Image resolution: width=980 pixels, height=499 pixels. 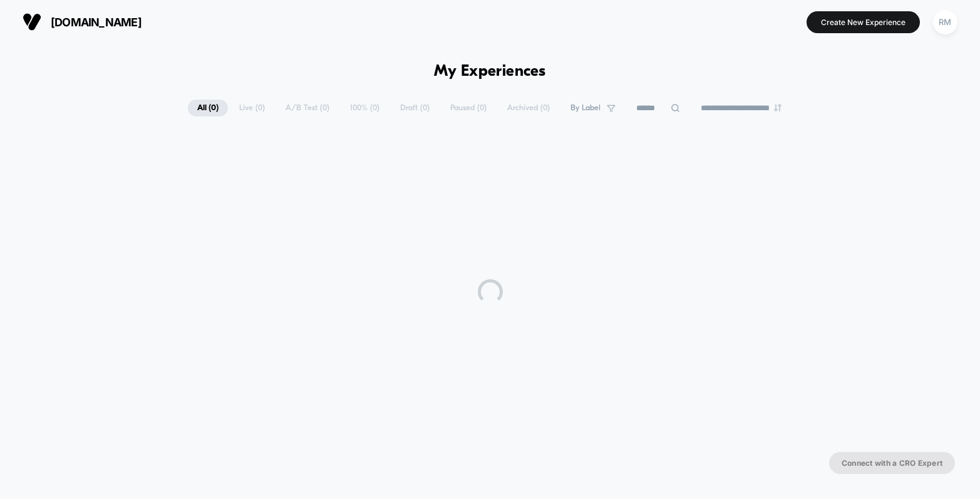 I want to click on button: Create New Experience, so click(x=863, y=22).